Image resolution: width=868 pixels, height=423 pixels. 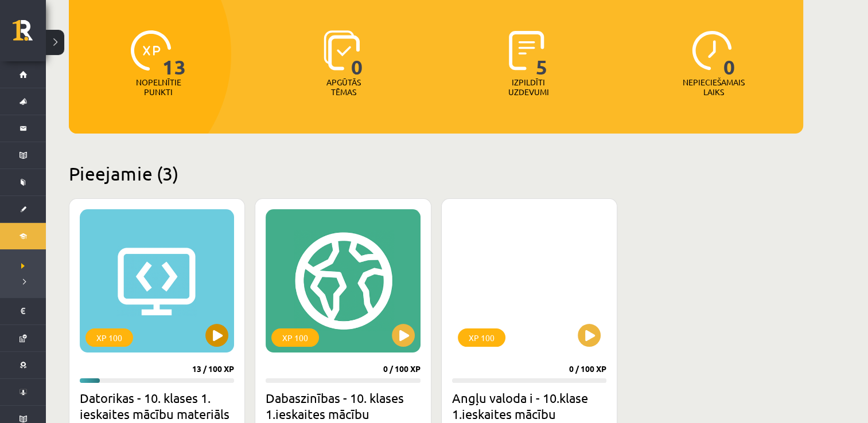 What do you see at coordinates (436, 173) in the screenshot?
I see `h2: Pieejamie (3)` at bounding box center [436, 173].